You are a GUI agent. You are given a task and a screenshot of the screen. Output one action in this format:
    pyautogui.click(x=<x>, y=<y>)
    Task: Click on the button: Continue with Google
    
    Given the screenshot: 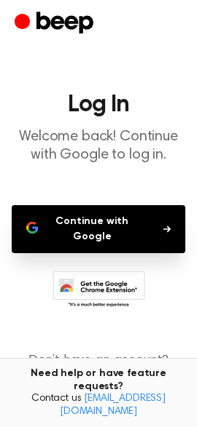 What is the action you would take?
    pyautogui.click(x=98, y=229)
    